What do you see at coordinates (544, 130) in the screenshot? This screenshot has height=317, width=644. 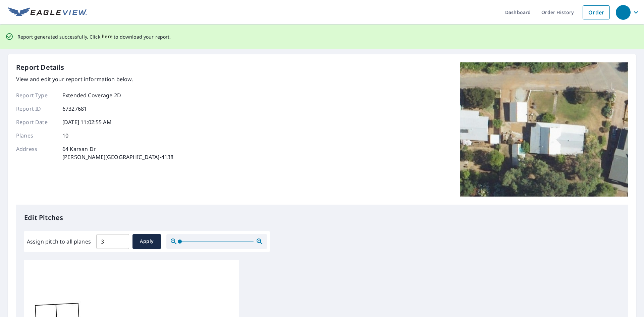 I see `img: Top image` at bounding box center [544, 130].